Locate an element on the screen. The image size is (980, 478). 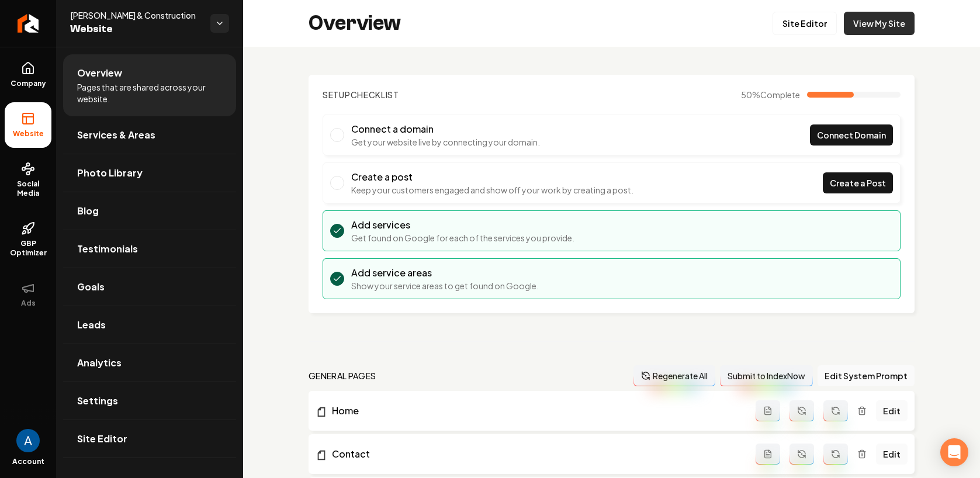
a: Social Media is located at coordinates (28, 180).